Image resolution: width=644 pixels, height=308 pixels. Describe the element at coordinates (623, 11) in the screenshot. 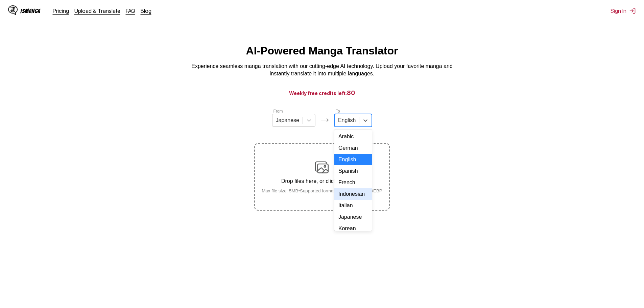

I see `button: Sign In` at that location.